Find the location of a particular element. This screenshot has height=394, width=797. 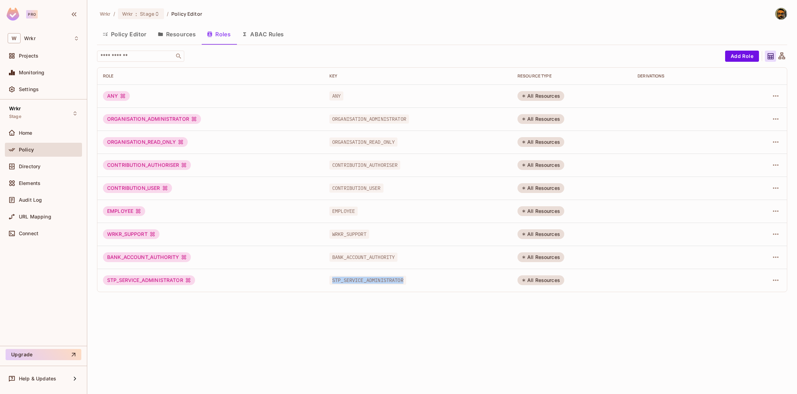

div: ORGANISATION_ADMINISTRATOR is located at coordinates (152, 119).